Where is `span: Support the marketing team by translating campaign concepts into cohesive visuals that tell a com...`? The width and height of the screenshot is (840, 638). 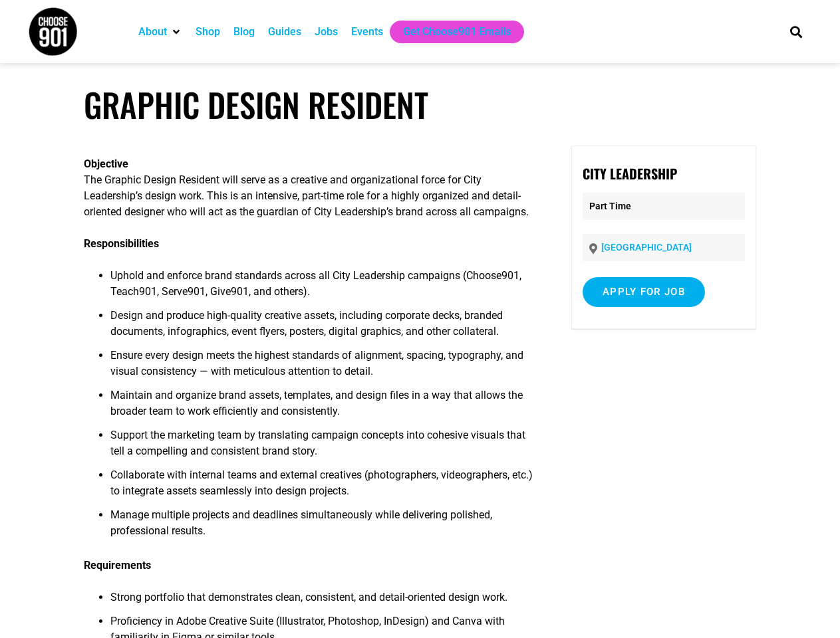 span: Support the marketing team by translating campaign concepts into cohesive visuals that tell a com... is located at coordinates (318, 443).